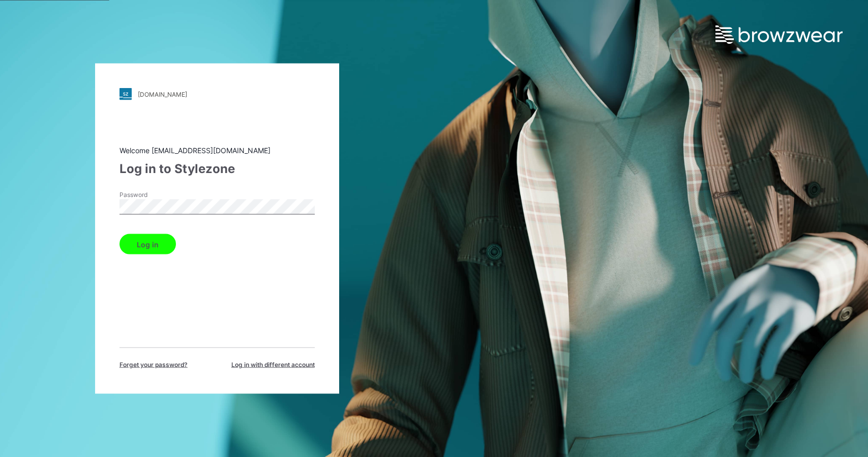  I want to click on span: Log in with different account, so click(273, 364).